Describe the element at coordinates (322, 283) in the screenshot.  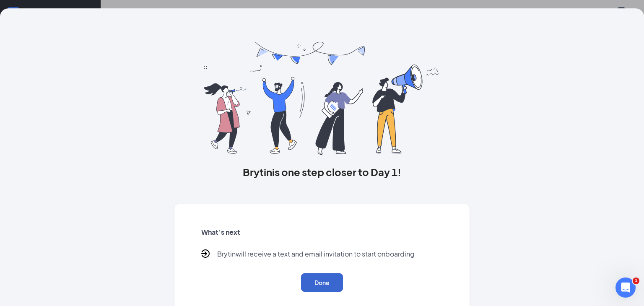
I see `button: Done` at that location.